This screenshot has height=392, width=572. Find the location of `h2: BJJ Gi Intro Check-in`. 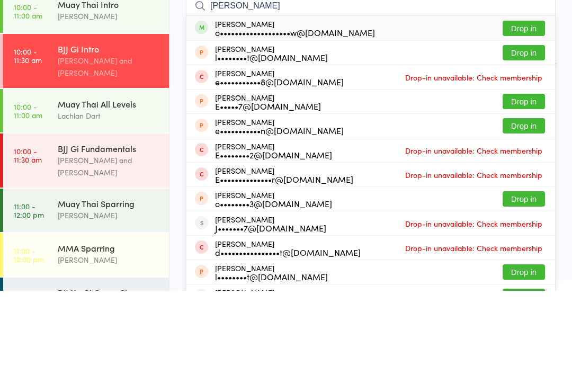

h2: BJJ Gi Intro Check-in is located at coordinates (371, 23).